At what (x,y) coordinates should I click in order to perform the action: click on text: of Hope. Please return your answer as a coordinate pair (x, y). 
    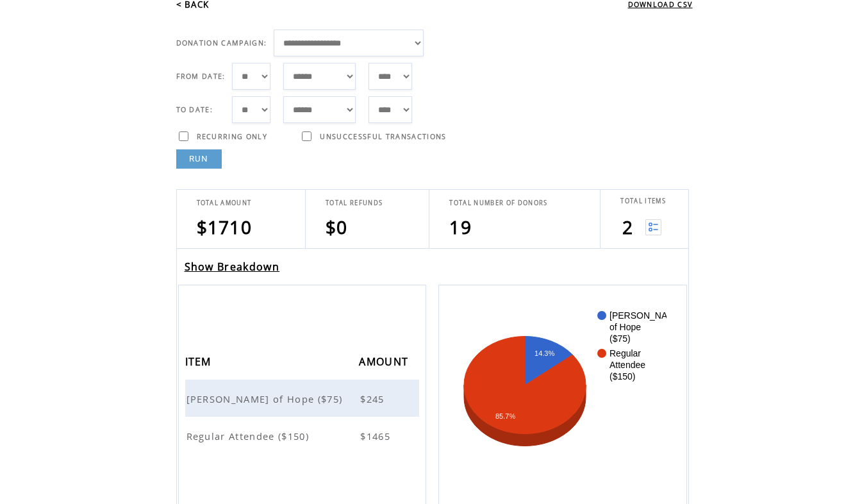
    Looking at the image, I should click on (625, 326).